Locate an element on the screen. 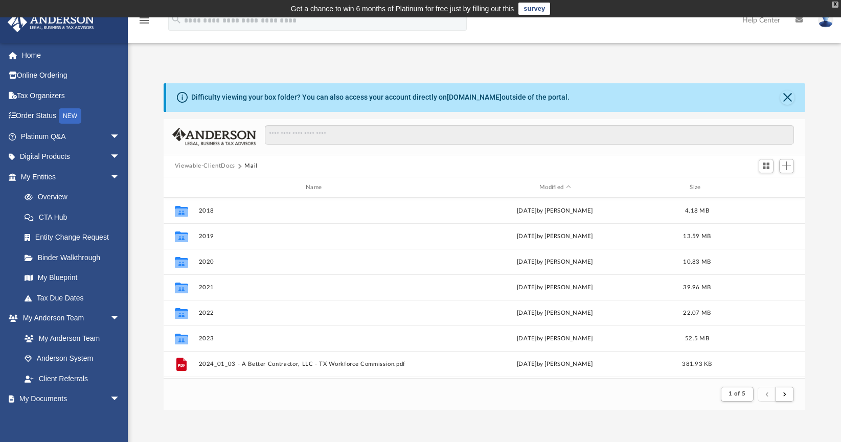  a: Tax Due Dates is located at coordinates (75, 298).